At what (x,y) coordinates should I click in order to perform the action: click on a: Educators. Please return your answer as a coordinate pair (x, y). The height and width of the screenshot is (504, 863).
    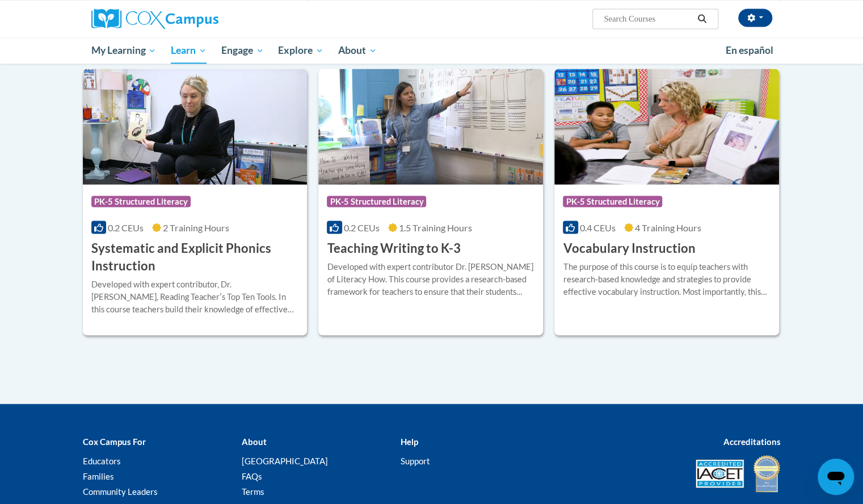
    Looking at the image, I should click on (101, 460).